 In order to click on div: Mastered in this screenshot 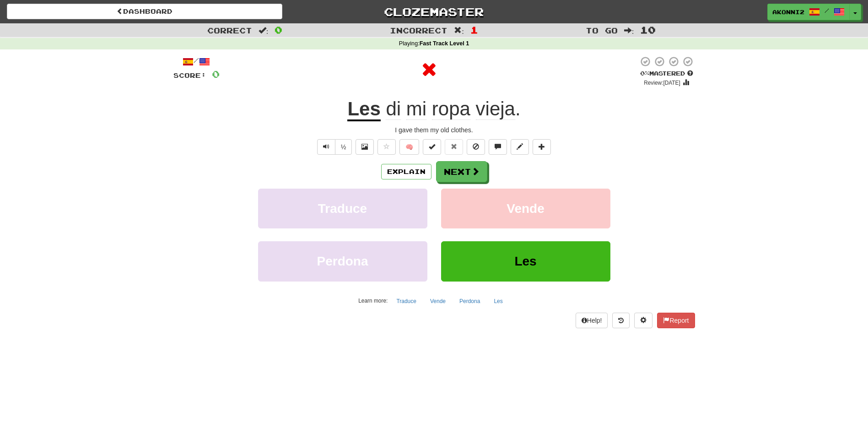, I will do `click(667, 74)`.